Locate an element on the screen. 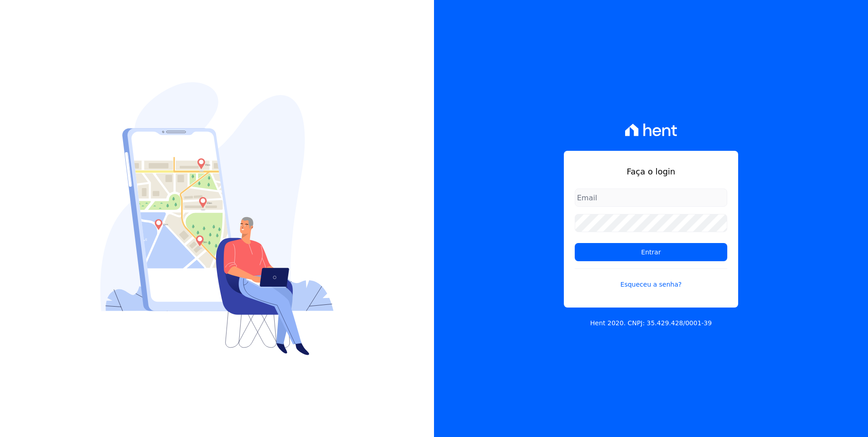  input: Entrar is located at coordinates (651, 252).